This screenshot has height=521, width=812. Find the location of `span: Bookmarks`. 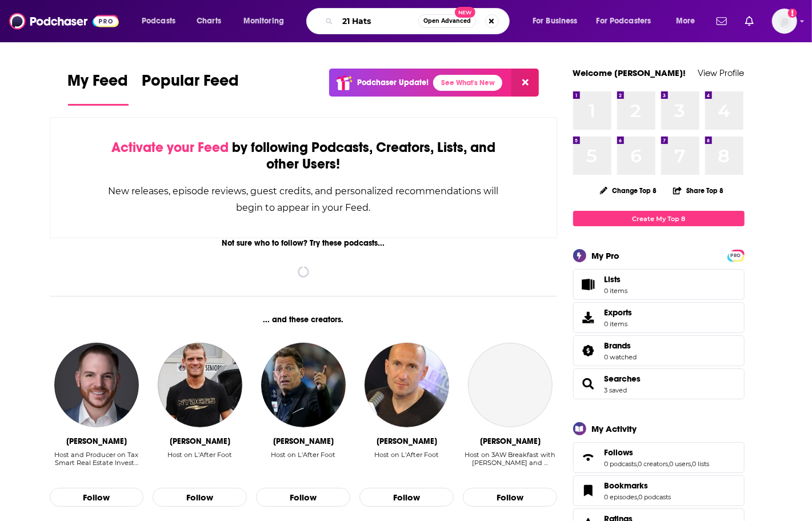

span: Bookmarks is located at coordinates (659, 490).